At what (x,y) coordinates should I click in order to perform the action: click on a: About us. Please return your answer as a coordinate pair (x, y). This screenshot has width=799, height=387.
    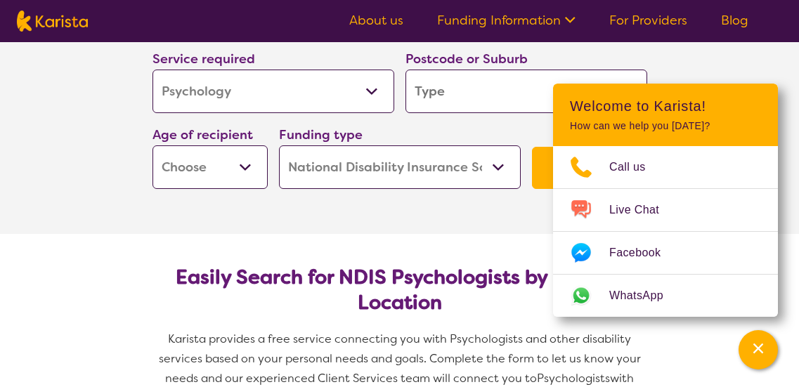
    Looking at the image, I should click on (376, 20).